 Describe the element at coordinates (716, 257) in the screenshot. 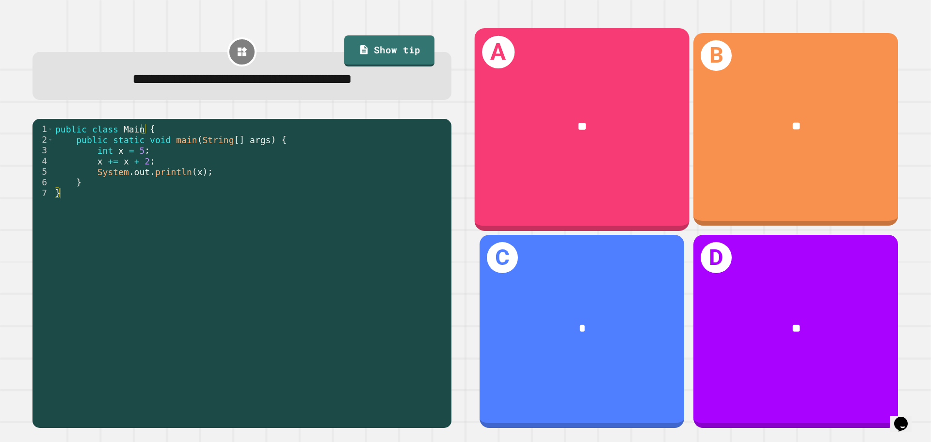

I see `h1: D` at that location.